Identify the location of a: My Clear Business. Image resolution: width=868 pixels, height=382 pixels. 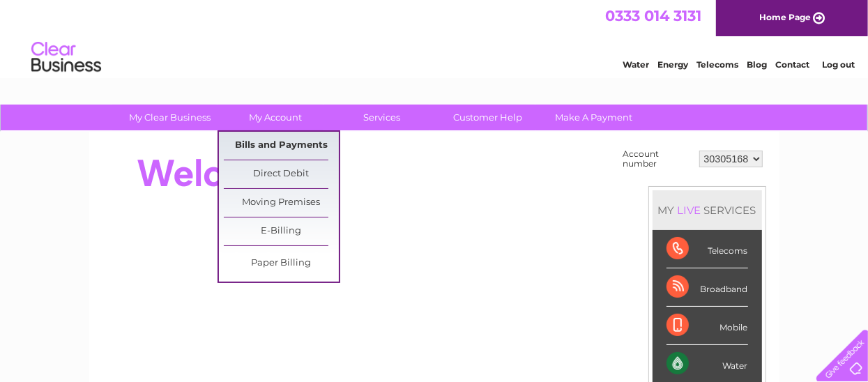
(169, 117).